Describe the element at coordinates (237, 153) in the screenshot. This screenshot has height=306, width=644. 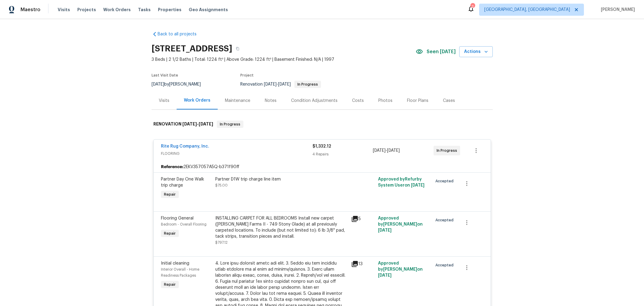
I see `span: FLOORING` at that location.